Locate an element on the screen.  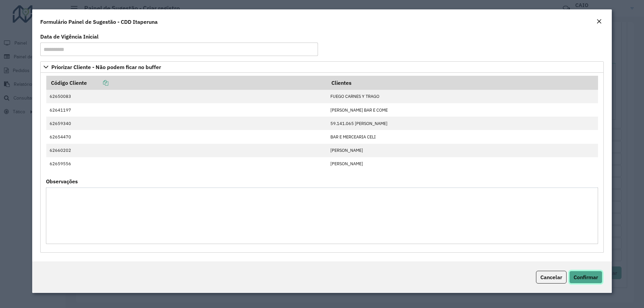
td: 62654470 is located at coordinates (186, 137).